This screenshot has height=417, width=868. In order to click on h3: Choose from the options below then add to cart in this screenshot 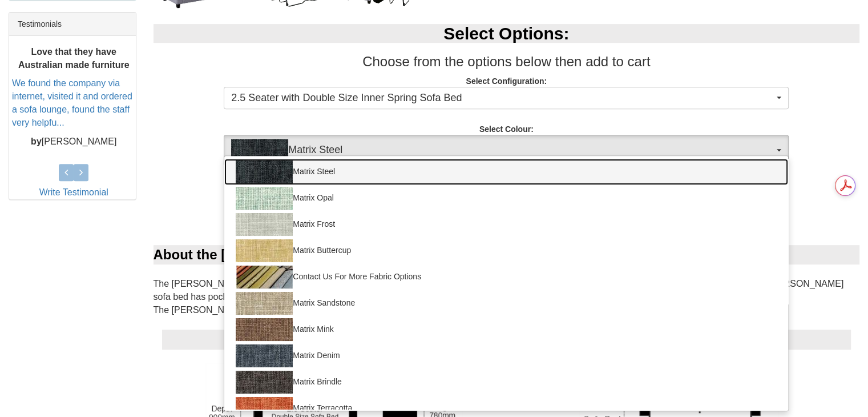, I will do `click(507, 62)`.